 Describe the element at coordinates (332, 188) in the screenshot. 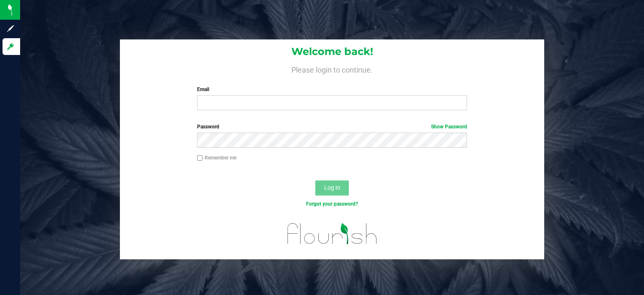

I see `span: Log In` at that location.